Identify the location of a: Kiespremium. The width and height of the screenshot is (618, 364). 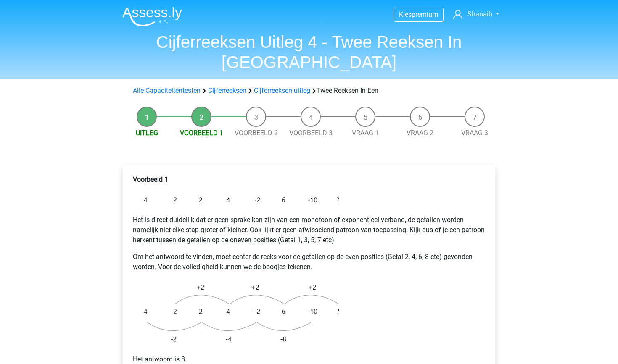
(418, 14).